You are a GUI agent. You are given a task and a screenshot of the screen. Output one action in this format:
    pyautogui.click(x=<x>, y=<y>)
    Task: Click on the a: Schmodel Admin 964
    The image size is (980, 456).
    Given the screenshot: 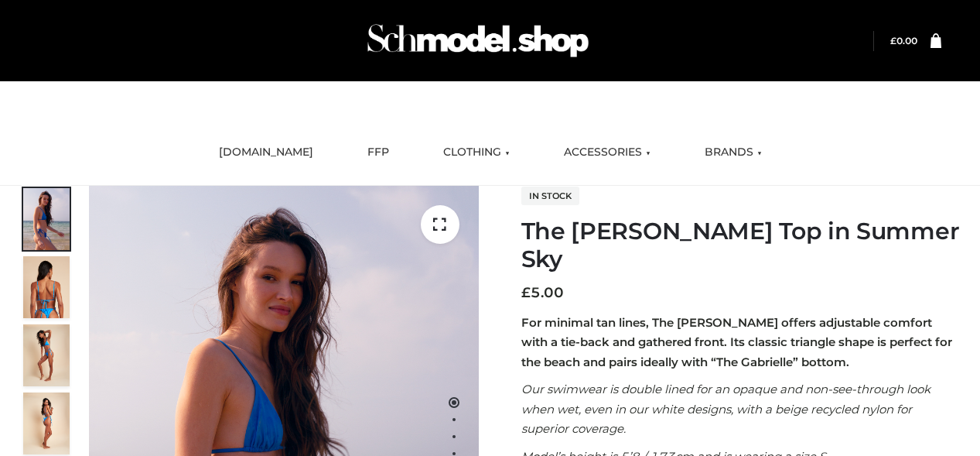 What is the action you would take?
    pyautogui.click(x=478, y=41)
    